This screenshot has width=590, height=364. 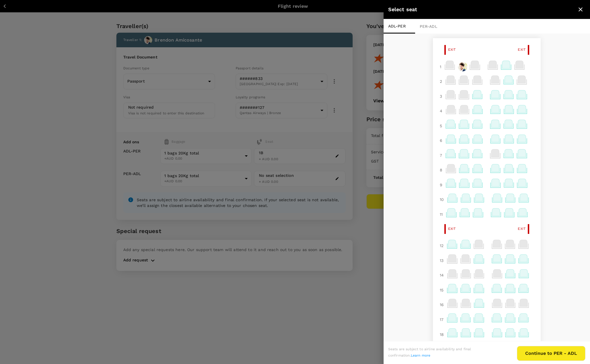 What do you see at coordinates (442, 335) in the screenshot?
I see `div: 18` at bounding box center [442, 335].